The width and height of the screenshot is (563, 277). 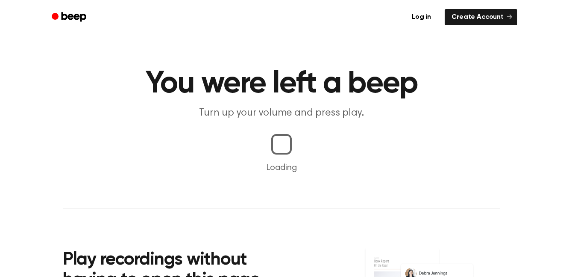 What do you see at coordinates (282, 113) in the screenshot?
I see `p: Turn up your volume and press play.` at bounding box center [282, 113].